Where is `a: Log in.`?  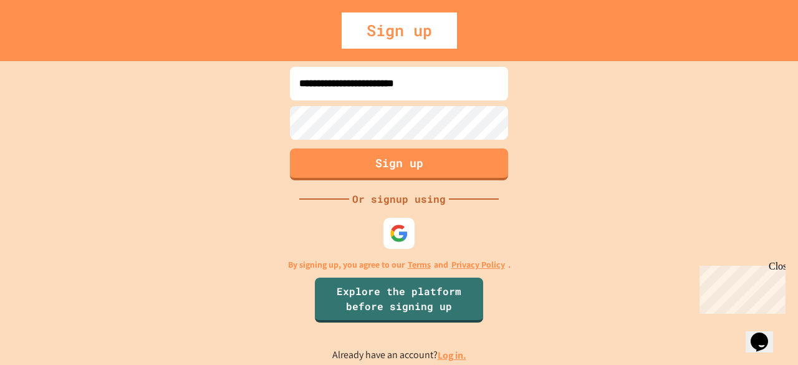 a: Log in. is located at coordinates (452, 355).